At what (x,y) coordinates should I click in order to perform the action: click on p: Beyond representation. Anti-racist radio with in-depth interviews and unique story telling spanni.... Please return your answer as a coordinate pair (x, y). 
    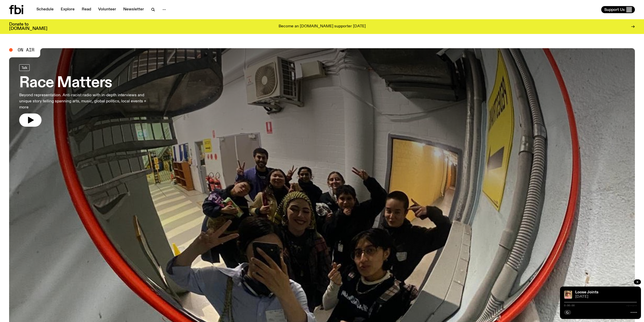
    Looking at the image, I should click on (84, 101).